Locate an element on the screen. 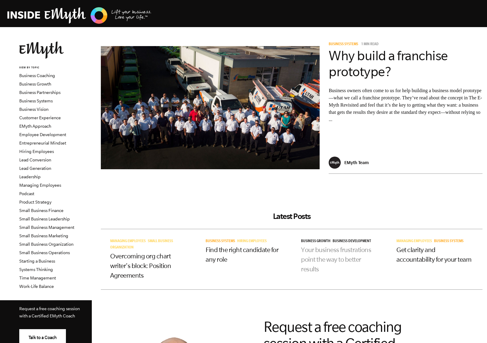 The image size is (487, 343). a: Business Development is located at coordinates (353, 241).